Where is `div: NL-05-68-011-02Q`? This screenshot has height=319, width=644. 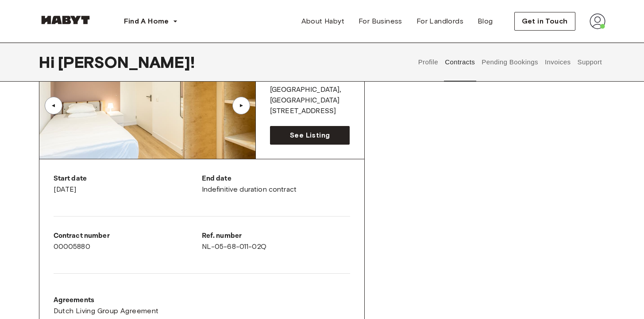
div: NL-05-68-011-02Q is located at coordinates (276, 241).